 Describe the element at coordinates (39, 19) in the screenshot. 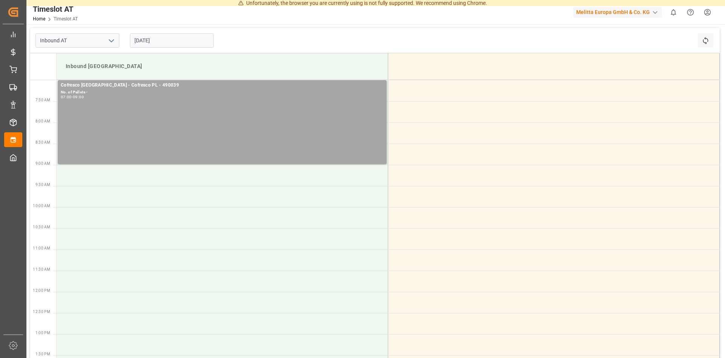

I see `a: Home` at that location.